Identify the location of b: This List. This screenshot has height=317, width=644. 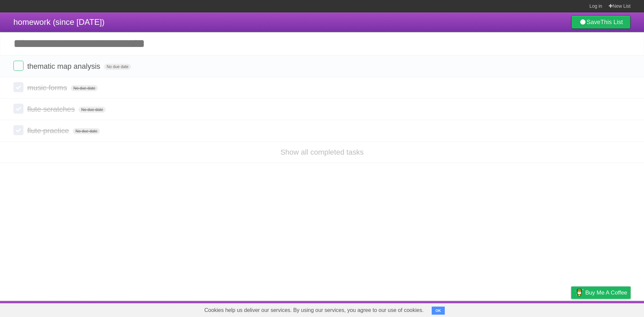
(611, 22).